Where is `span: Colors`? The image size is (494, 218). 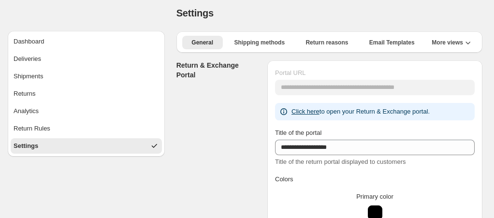 span: Colors is located at coordinates (284, 179).